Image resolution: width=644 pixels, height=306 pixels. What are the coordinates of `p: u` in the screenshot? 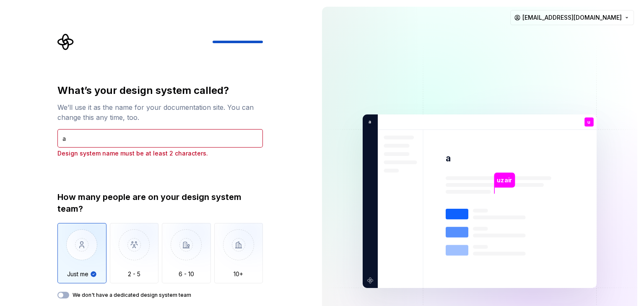 It's located at (589, 122).